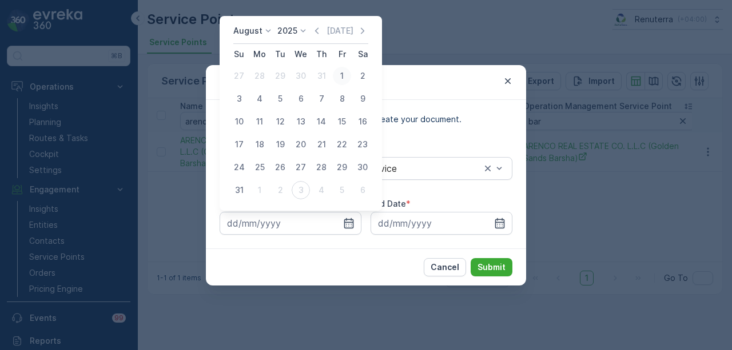 This screenshot has height=350, width=732. I want to click on div: 14, so click(321, 122).